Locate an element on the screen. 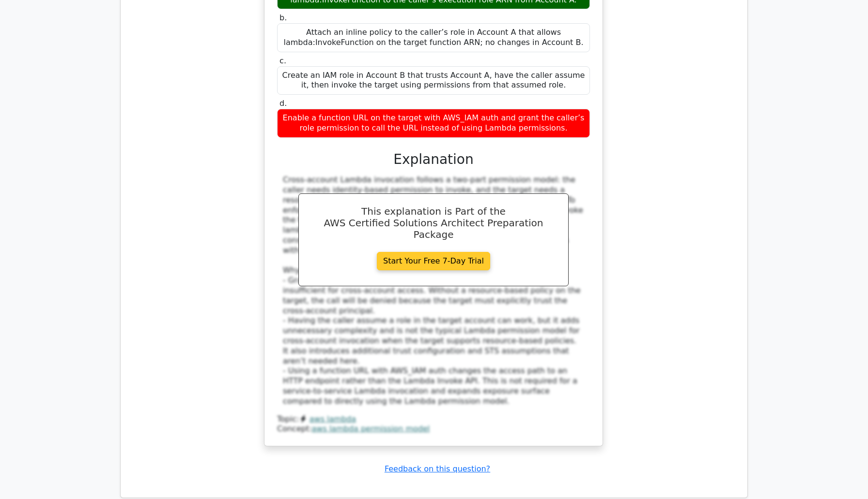  h3: Explanation is located at coordinates (433, 160).